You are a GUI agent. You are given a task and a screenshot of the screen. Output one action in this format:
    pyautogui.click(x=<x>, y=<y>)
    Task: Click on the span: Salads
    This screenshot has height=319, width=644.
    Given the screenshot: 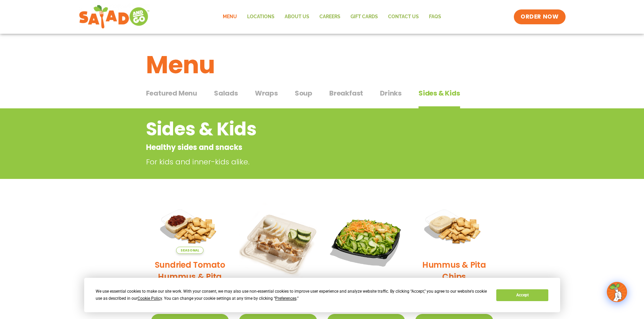 What is the action you would take?
    pyautogui.click(x=226, y=93)
    